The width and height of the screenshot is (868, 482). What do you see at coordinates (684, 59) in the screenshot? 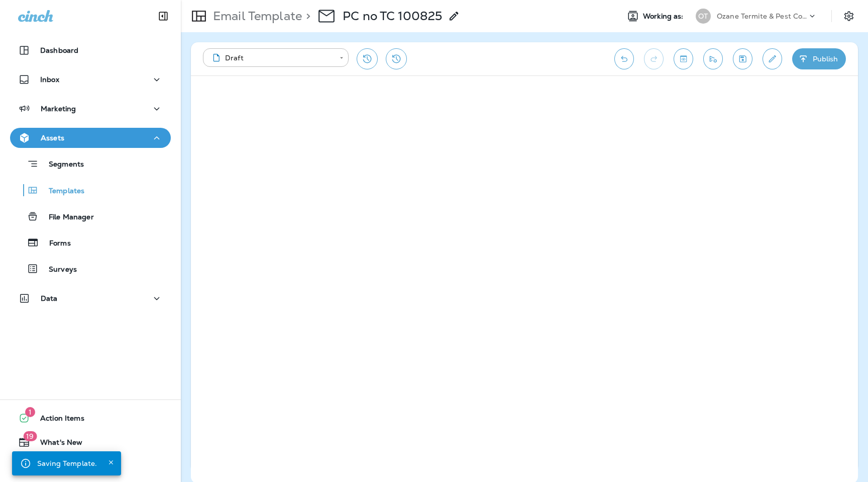
I see `button: Toggle preview` at bounding box center [684, 59].